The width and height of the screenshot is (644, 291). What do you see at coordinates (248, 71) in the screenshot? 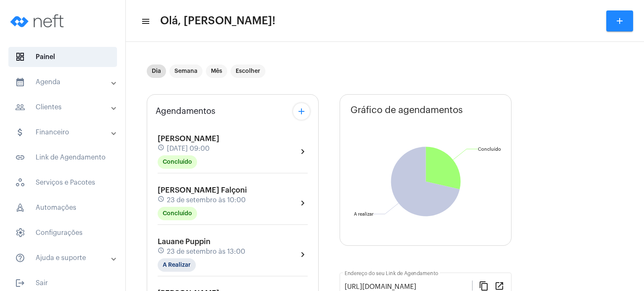
I see `mat-chip: Escolher` at bounding box center [248, 71].